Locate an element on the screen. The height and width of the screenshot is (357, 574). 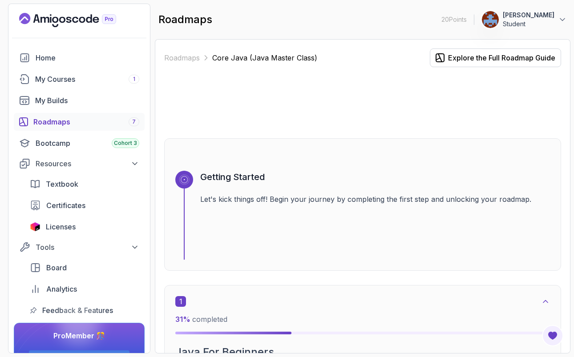
span: 31 % is located at coordinates (183, 319).